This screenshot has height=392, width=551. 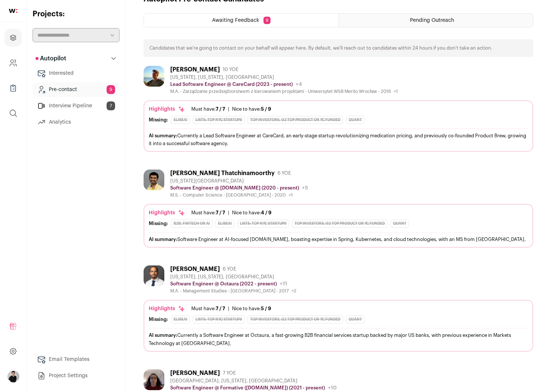 I want to click on span: +4, so click(x=299, y=84).